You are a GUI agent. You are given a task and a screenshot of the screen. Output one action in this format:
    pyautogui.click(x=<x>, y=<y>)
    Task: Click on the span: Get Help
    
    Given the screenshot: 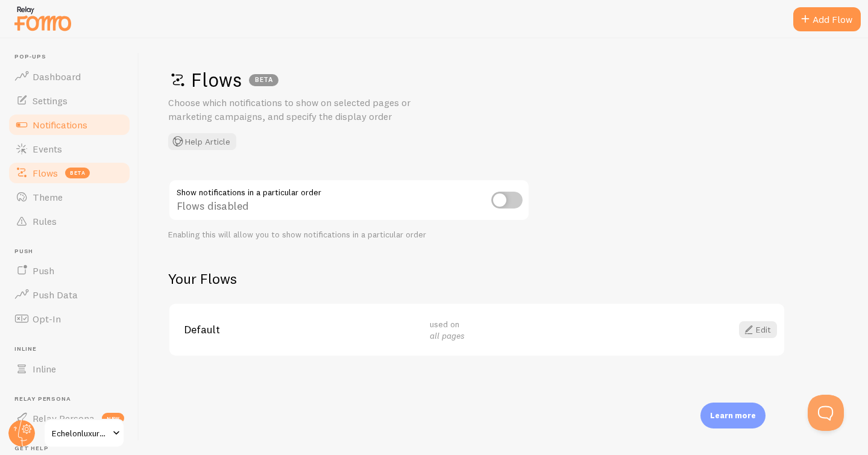 What is the action you would take?
    pyautogui.click(x=73, y=449)
    